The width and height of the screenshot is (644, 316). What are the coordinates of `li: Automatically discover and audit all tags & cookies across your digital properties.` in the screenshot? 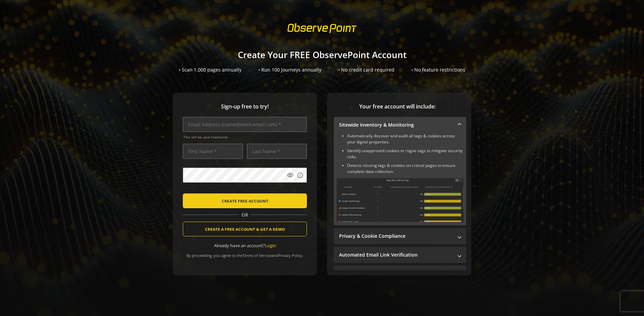 It's located at (405, 139).